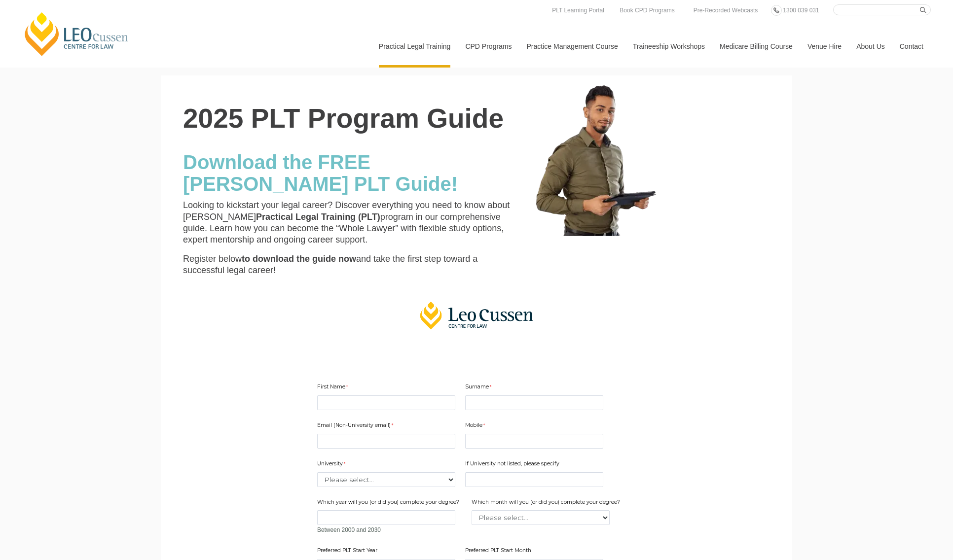 The image size is (953, 560). I want to click on a: Practical Legal Training, so click(415, 46).